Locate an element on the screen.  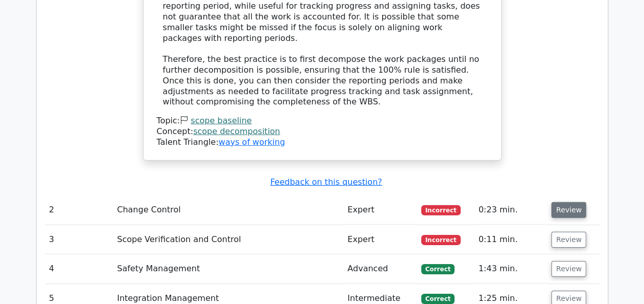
td: 2 is located at coordinates (79, 210).